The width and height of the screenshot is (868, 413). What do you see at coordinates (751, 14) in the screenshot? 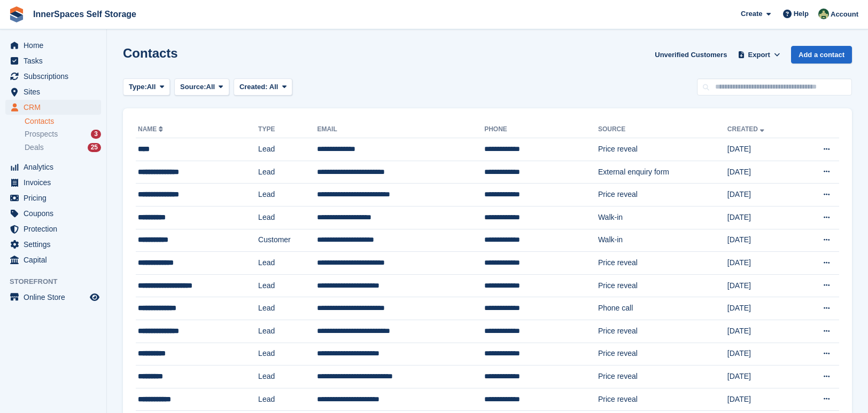
I see `span: Create` at bounding box center [751, 14].